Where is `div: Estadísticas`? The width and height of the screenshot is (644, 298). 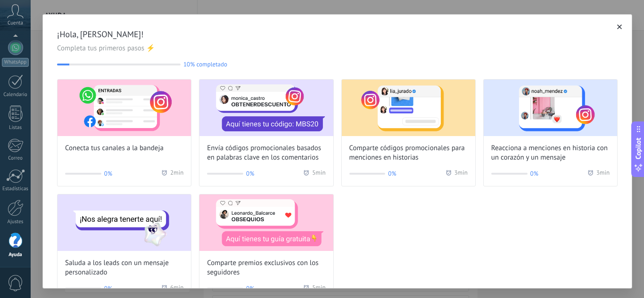
div: Estadísticas is located at coordinates (16, 189).